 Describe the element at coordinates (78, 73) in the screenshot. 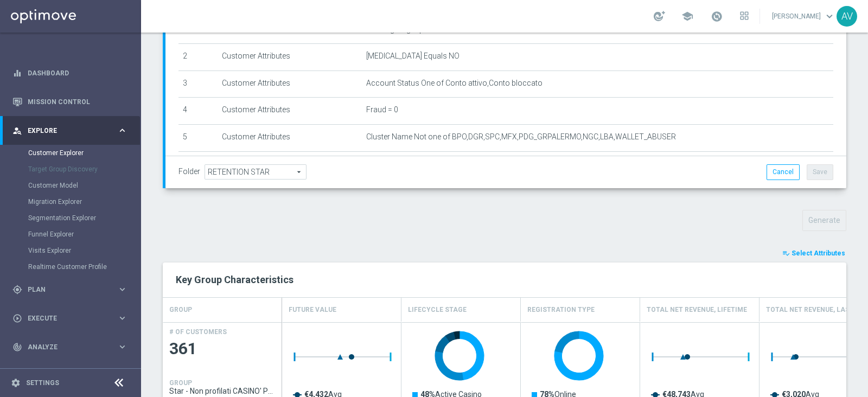

I see `a: Dashboard` at that location.